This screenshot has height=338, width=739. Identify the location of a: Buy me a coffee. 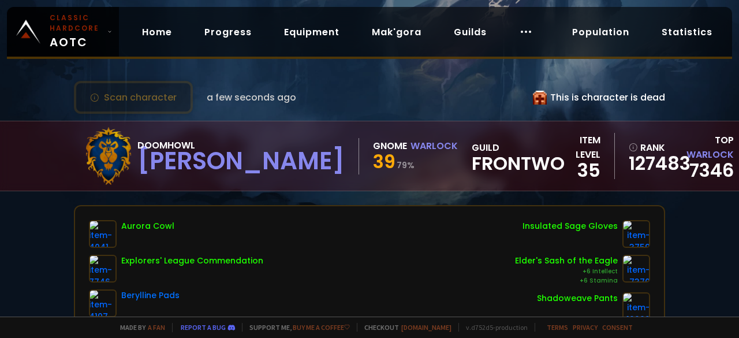
(321, 327).